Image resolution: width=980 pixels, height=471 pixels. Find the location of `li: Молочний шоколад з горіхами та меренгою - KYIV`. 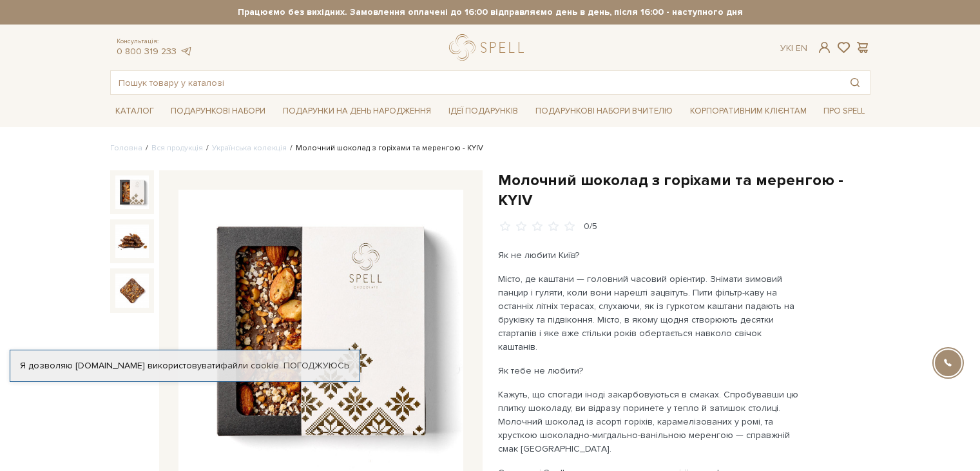

li: Молочний шоколад з горіхами та меренгою - KYIV is located at coordinates (385, 149).